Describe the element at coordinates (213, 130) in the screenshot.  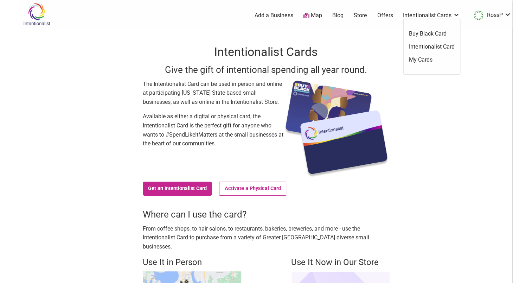
I see `p: Available as either a digital or physical card, the Intentionalist Card is the perfect gift for a...` at that location.